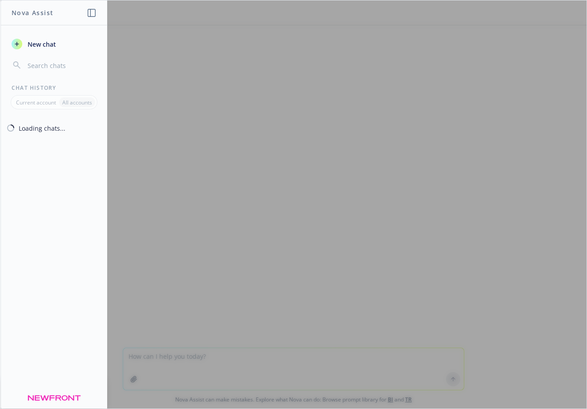 Image resolution: width=587 pixels, height=409 pixels. Describe the element at coordinates (32, 12) in the screenshot. I see `h1: Nova Assist` at that location.